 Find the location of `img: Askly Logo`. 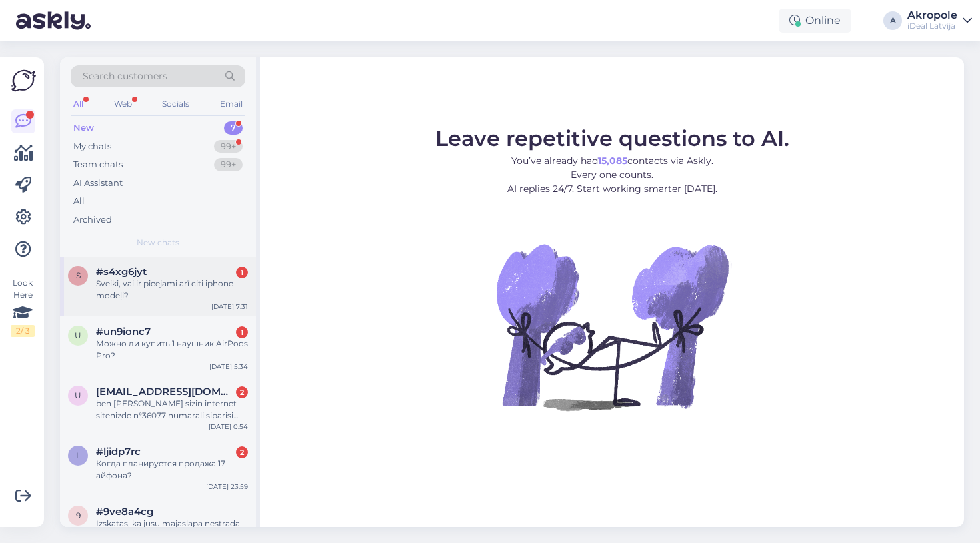

img: Askly Logo is located at coordinates (23, 81).